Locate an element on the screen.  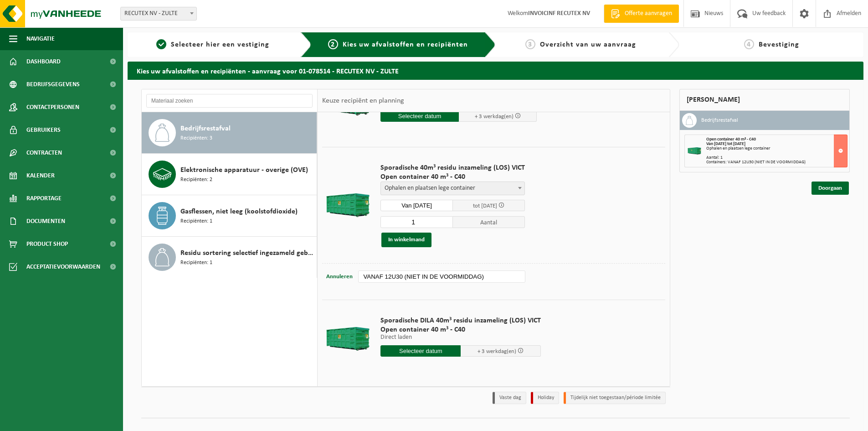
h3: Bedrijfsrestafval is located at coordinates (719, 120).